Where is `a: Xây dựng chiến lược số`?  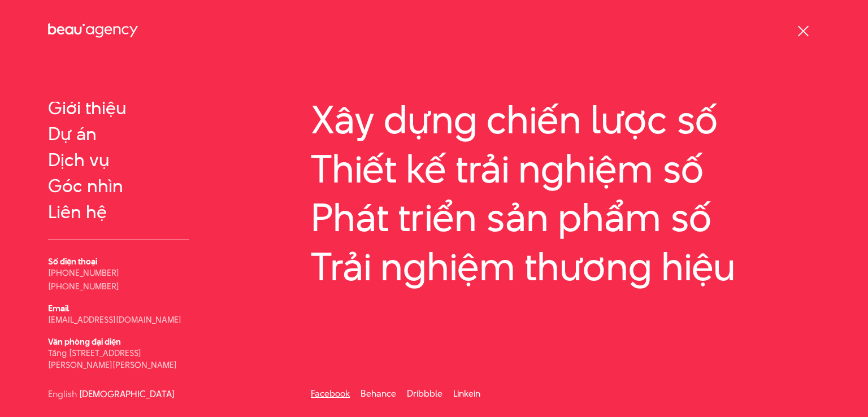
a: Xây dựng chiến lược số is located at coordinates (565, 119).